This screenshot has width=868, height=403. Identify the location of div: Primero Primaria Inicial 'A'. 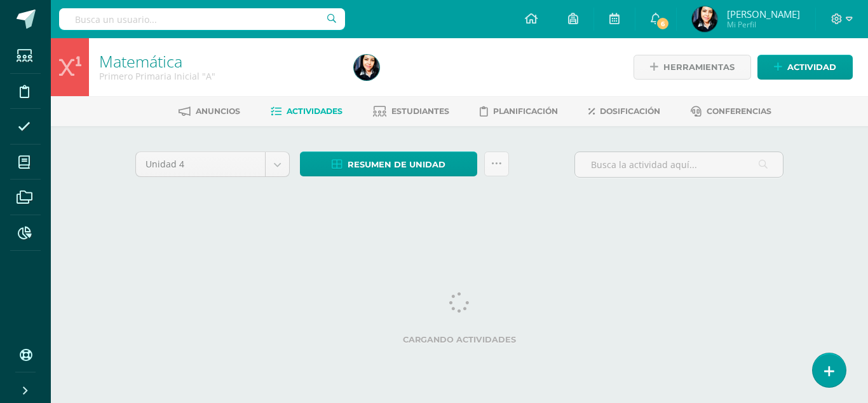
(218, 76).